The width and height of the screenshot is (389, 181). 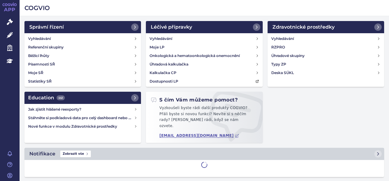 I want to click on a: Úhradová kalkulačka, so click(x=204, y=64).